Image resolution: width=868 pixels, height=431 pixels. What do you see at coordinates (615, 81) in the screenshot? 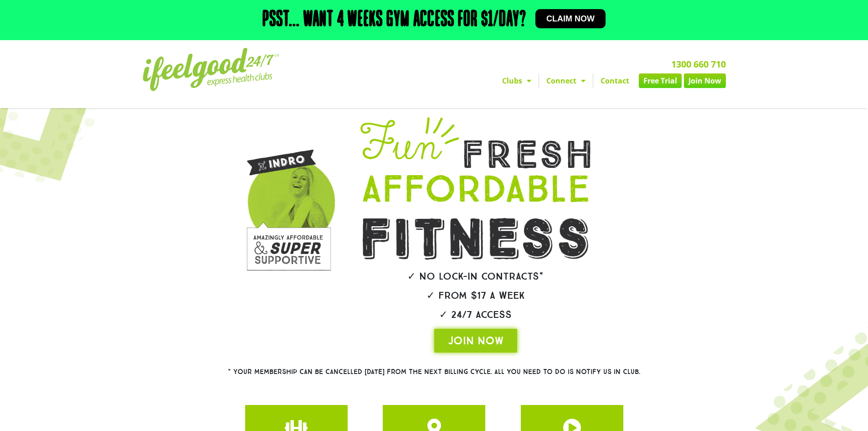
I see `a: Contact` at bounding box center [615, 81].